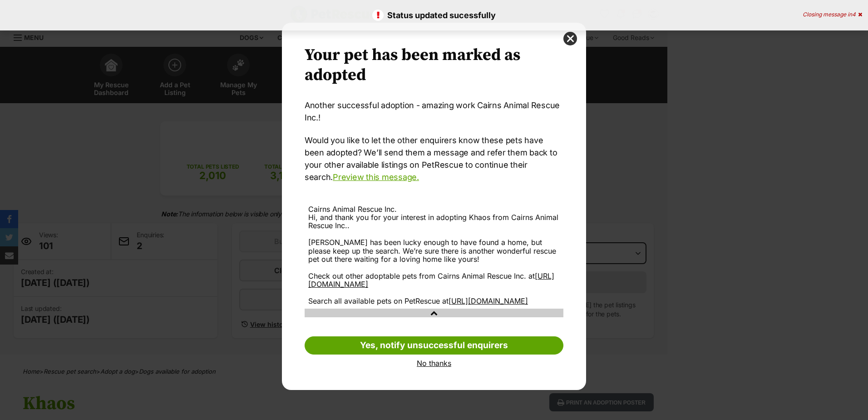 This screenshot has width=868, height=420. Describe the element at coordinates (434, 159) in the screenshot. I see `p: Would you like to let the other enquirers know these pets have been adopted? We’ll send them a me...` at that location.